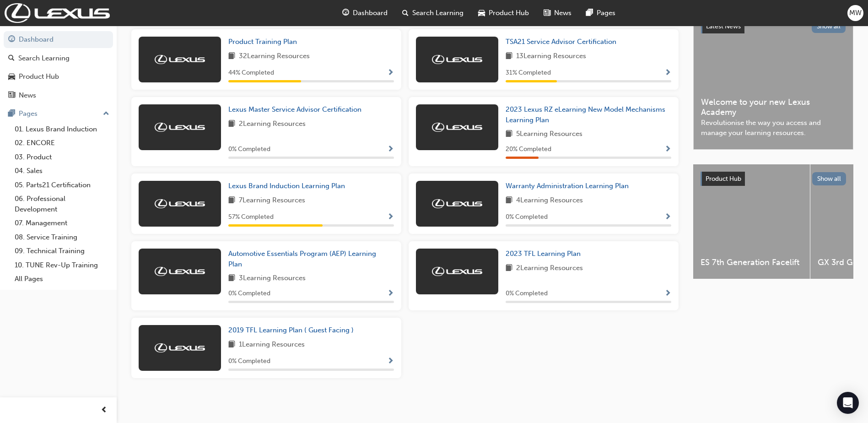 This screenshot has width=868, height=423. I want to click on span: 4 Learning Resources, so click(550, 201).